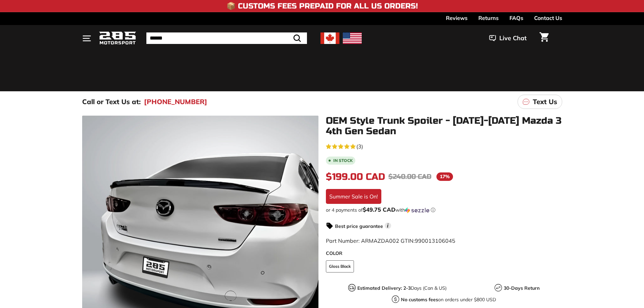 This screenshot has height=308, width=644. What do you see at coordinates (457, 18) in the screenshot?
I see `a: Reviews` at bounding box center [457, 18].